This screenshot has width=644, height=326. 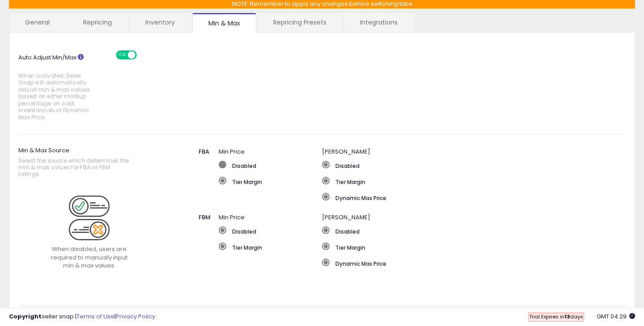 What do you see at coordinates (205, 217) in the screenshot?
I see `span: FBM` at bounding box center [205, 217].